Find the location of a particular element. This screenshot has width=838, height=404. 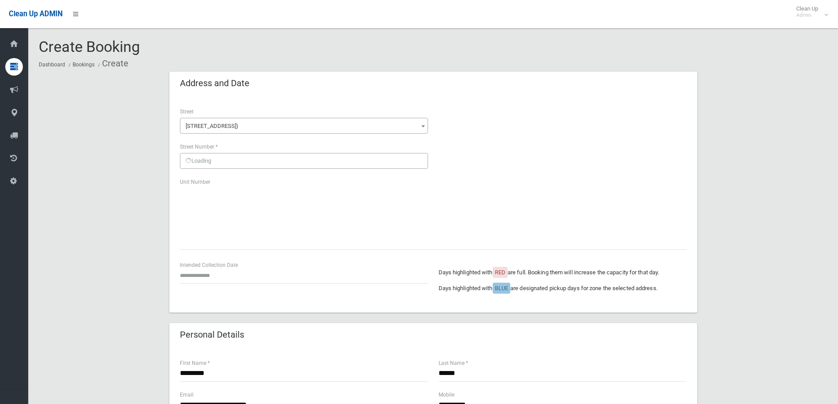

span: Clean Up is located at coordinates (810, 12).